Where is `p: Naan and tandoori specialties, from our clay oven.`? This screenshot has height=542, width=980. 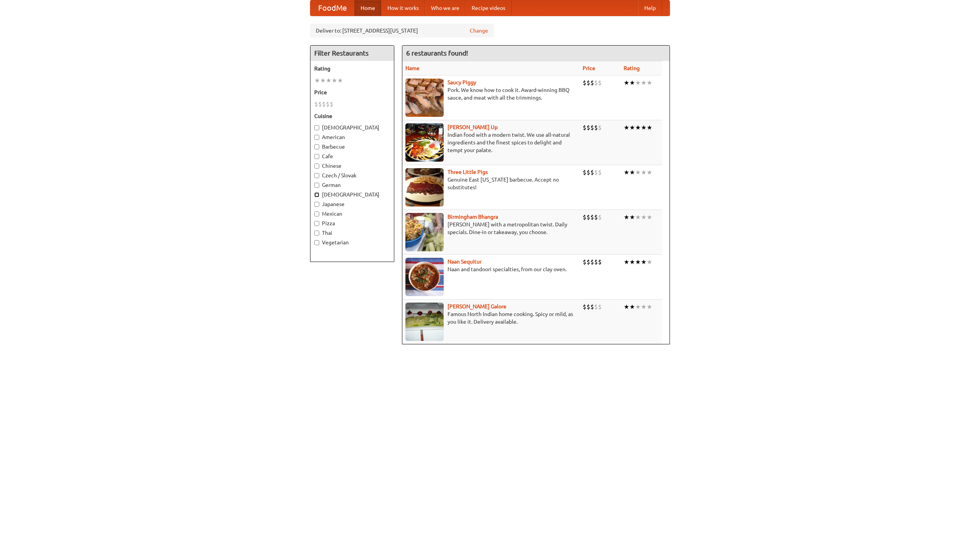 p: Naan and tandoori specialties, from our clay oven. is located at coordinates (491, 269).